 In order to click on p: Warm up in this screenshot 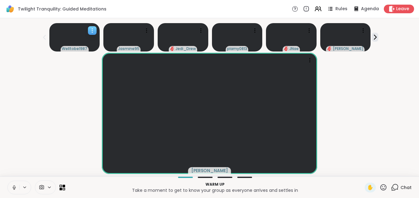, I will do `click(215, 185)`.